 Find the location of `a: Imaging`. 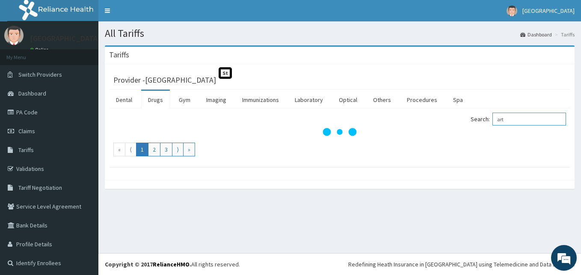

a: Imaging is located at coordinates (216, 100).